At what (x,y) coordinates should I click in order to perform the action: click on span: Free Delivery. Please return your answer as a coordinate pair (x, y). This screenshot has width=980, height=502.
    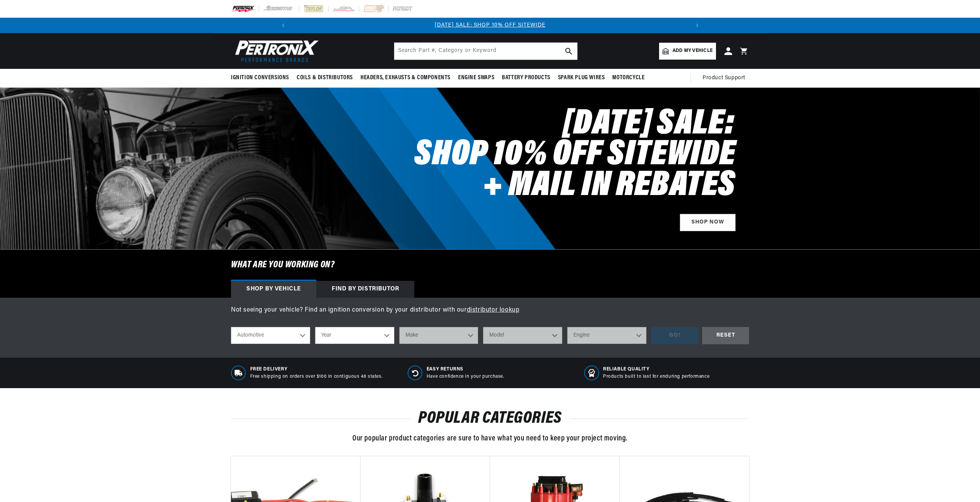
    Looking at the image, I should click on (316, 369).